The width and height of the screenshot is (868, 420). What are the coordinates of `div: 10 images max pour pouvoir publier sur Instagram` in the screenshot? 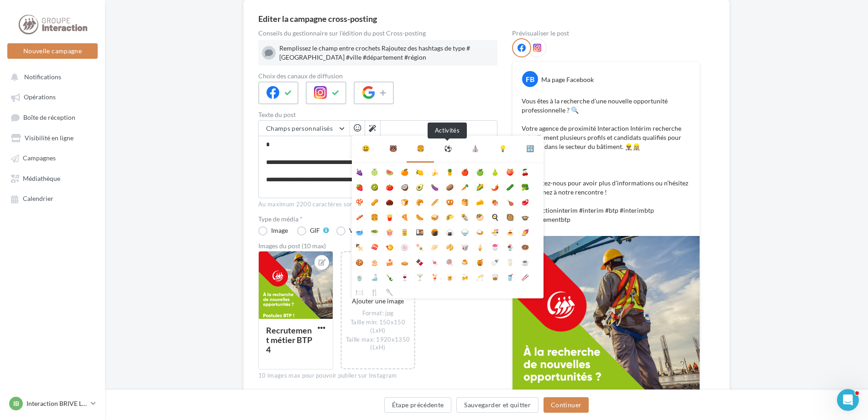 It's located at (378, 376).